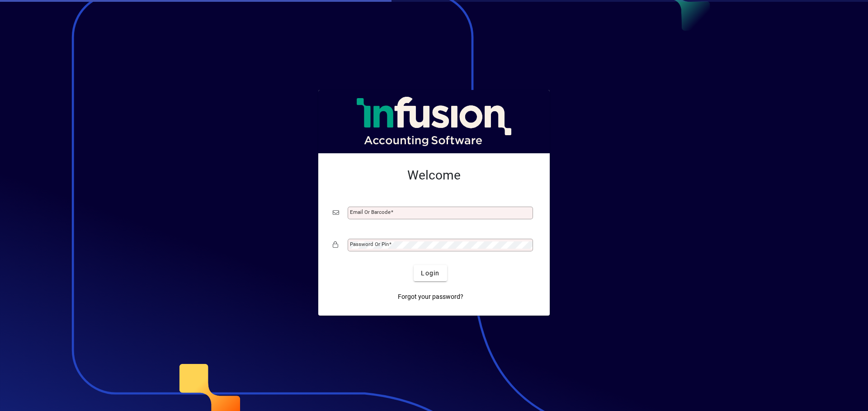  Describe the element at coordinates (369, 244) in the screenshot. I see `mat-label: Password or Pin` at that location.